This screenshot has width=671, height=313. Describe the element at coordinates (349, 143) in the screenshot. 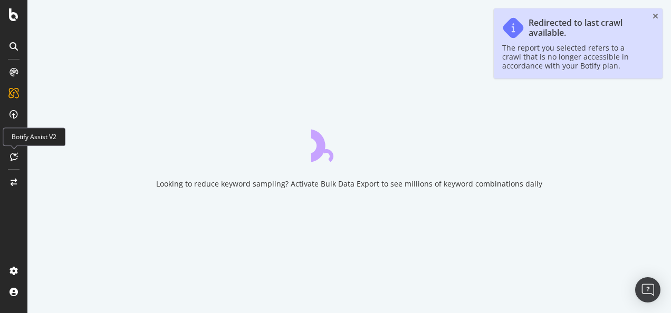

I see `div: animation` at that location.